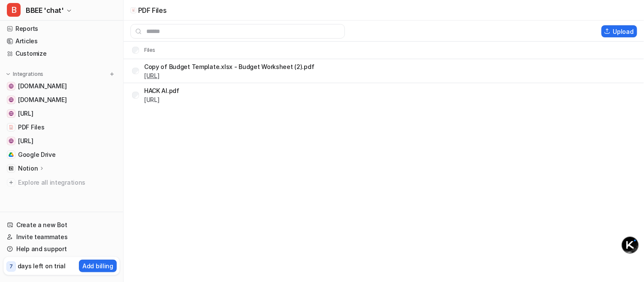 Image resolution: width=644 pixels, height=282 pixels. I want to click on button: Add billing, so click(98, 266).